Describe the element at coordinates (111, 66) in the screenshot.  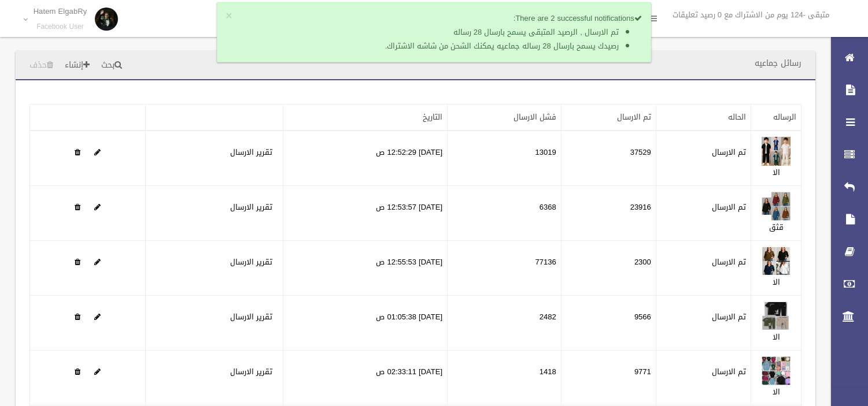
I see `a: بحث` at that location.